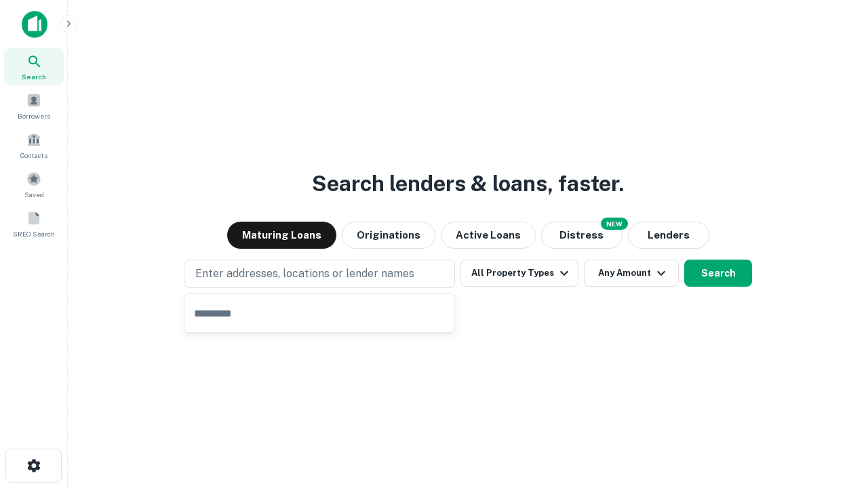 This screenshot has width=868, height=488. Describe the element at coordinates (615, 224) in the screenshot. I see `div: NEW` at that location.